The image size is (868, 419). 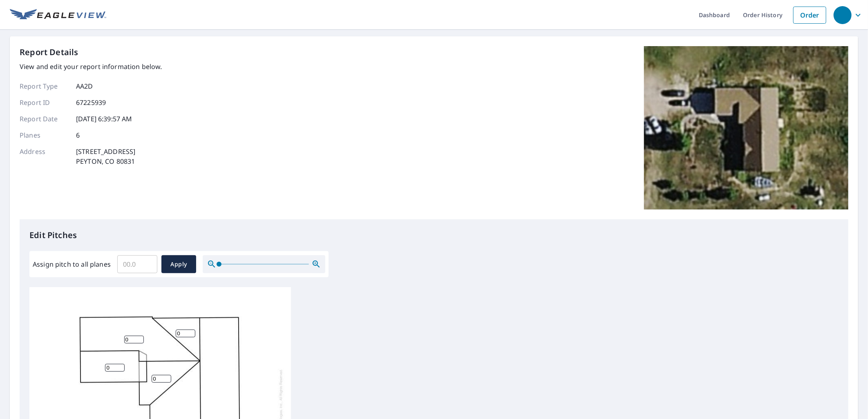 What do you see at coordinates (58, 15) in the screenshot?
I see `img: EV Logo` at bounding box center [58, 15].